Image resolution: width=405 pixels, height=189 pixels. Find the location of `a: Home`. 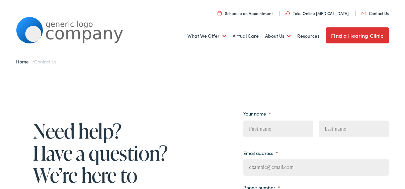

a: Home is located at coordinates (24, 62).